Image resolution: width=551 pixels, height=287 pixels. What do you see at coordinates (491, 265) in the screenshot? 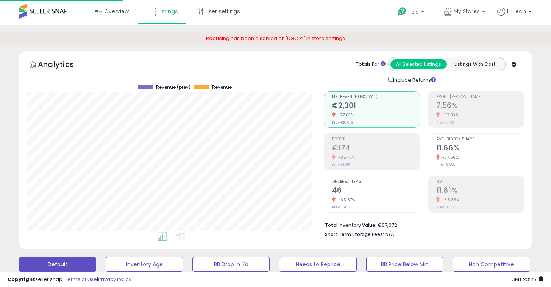
I see `button: Non Competitive` at bounding box center [491, 265].